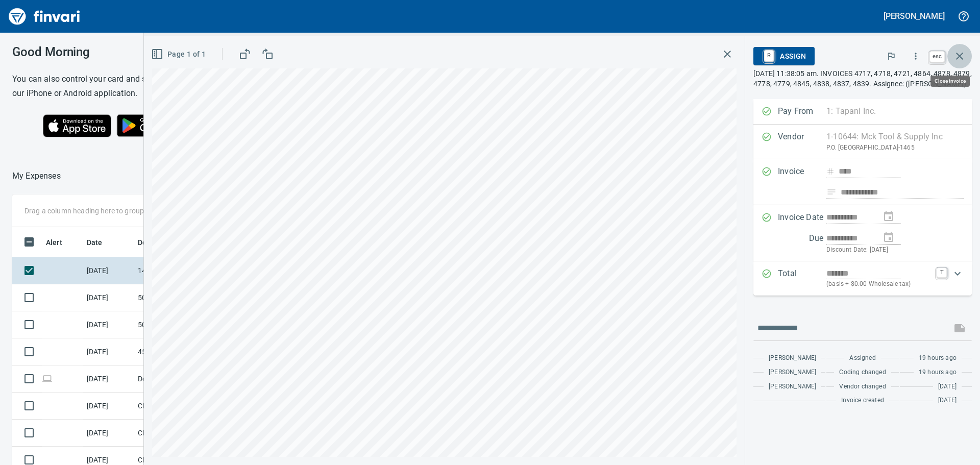  Describe the element at coordinates (783, 56) in the screenshot. I see `span: Assign` at that location.